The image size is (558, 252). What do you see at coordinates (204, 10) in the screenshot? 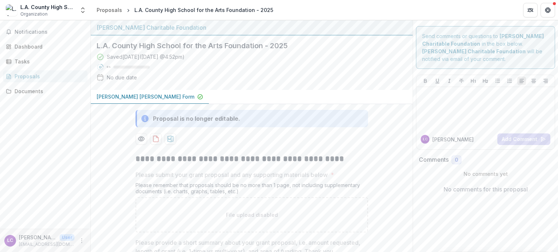
I see `div: L.A. County High School for the Arts Foundation - 2025` at bounding box center [204, 10].